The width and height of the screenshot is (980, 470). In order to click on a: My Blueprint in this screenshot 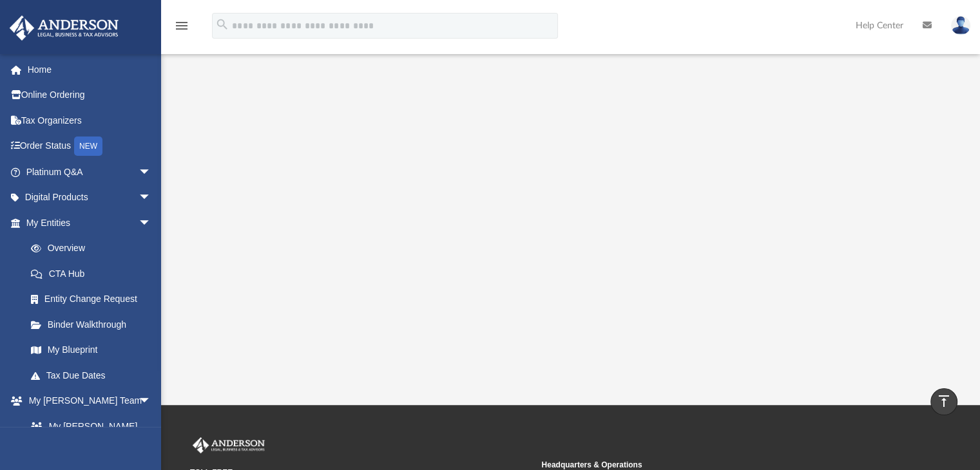, I will do `click(91, 350)`.